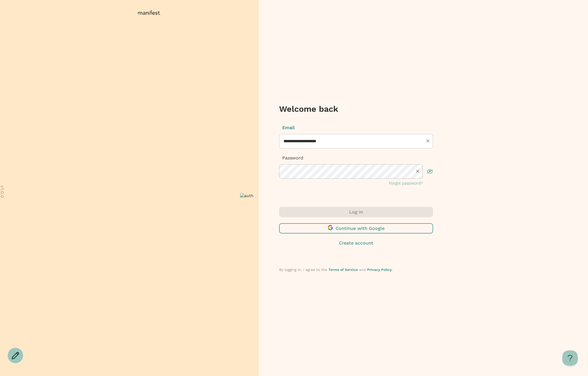 The width and height of the screenshot is (588, 376). What do you see at coordinates (356, 228) in the screenshot?
I see `button: Continue with Google` at bounding box center [356, 228].